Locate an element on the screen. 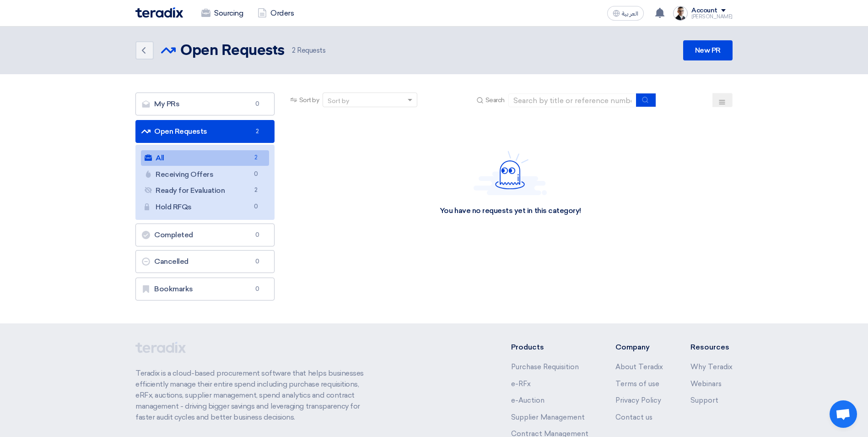  a: Bookmarks0 is located at coordinates (205, 289).